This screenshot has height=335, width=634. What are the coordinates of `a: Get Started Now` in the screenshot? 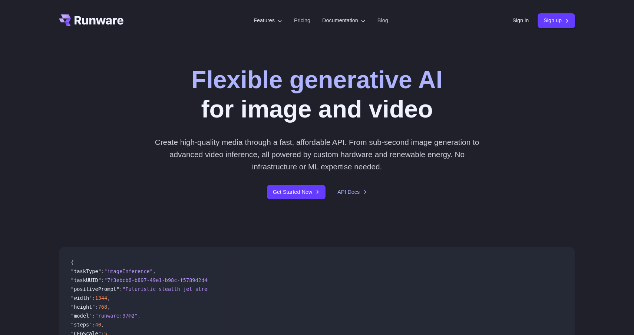 It's located at (296, 192).